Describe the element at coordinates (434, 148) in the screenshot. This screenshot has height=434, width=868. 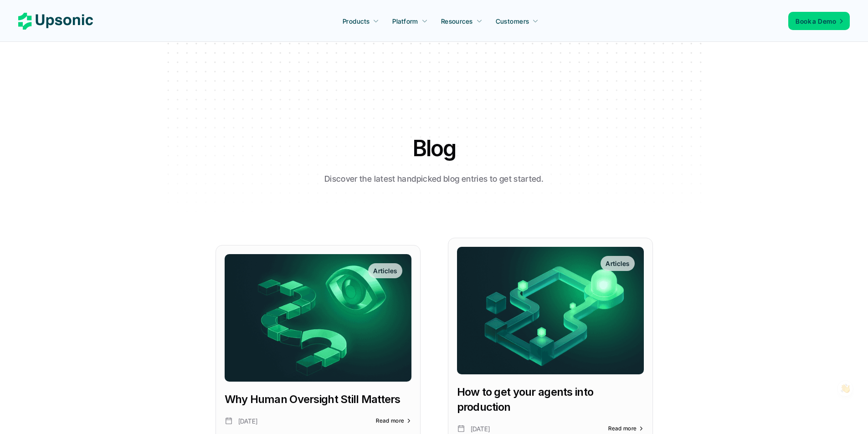
I see `h1: Blog` at that location.